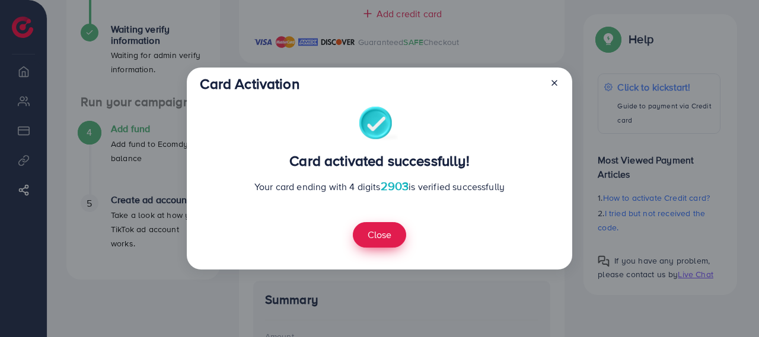 The height and width of the screenshot is (337, 759). What do you see at coordinates (395, 186) in the screenshot?
I see `span: 2903` at bounding box center [395, 186].